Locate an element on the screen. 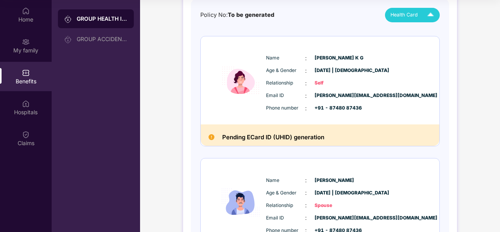 This screenshot has width=500, height=232. img: icon is located at coordinates (240, 80).